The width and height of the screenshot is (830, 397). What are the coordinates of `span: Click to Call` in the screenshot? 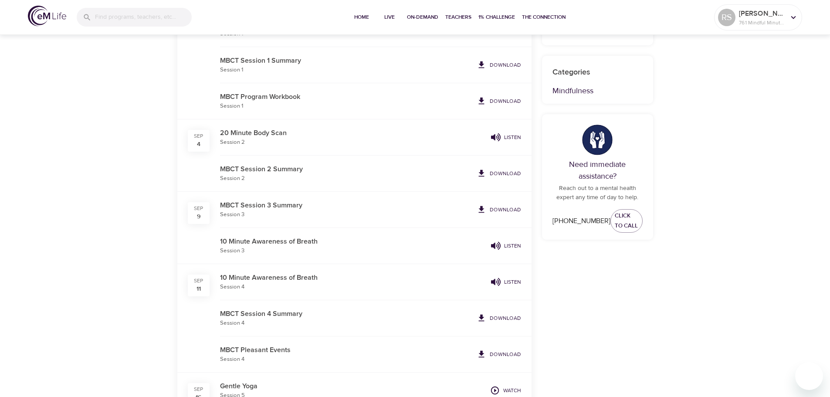 It's located at (626, 221).